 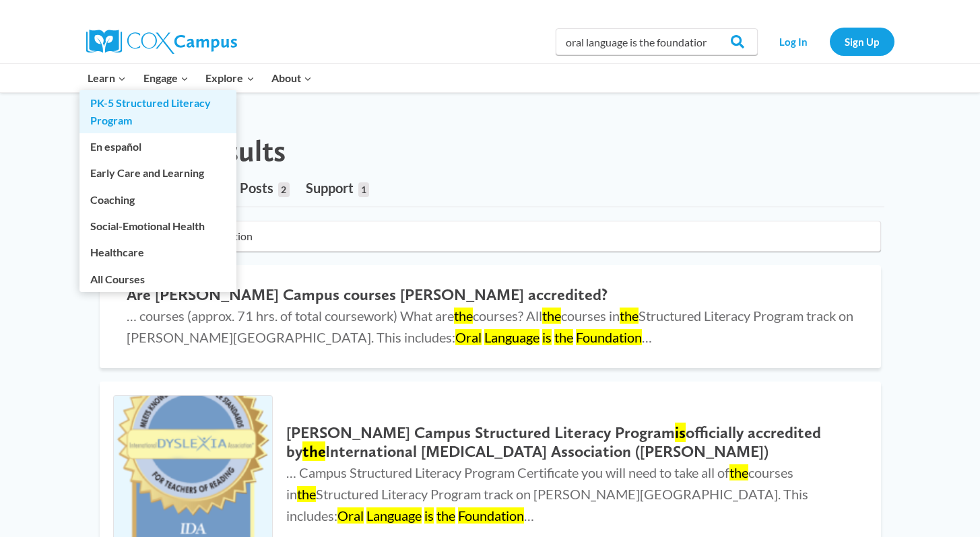 I want to click on span: Posts, so click(x=256, y=188).